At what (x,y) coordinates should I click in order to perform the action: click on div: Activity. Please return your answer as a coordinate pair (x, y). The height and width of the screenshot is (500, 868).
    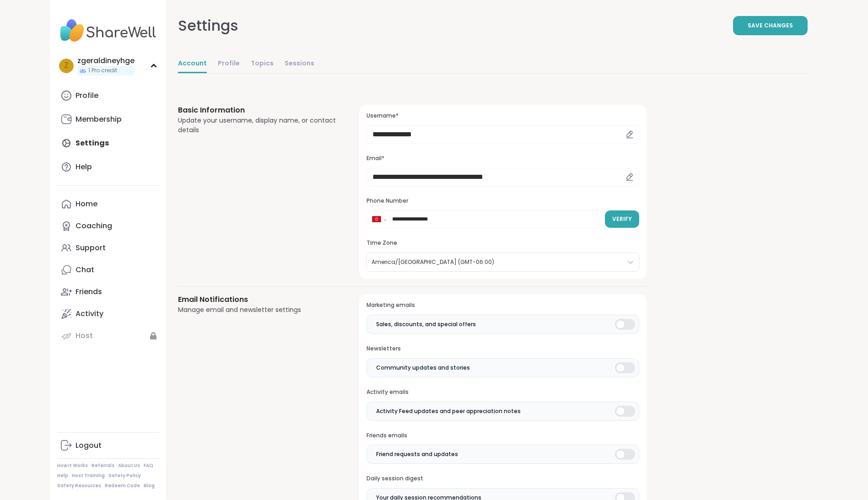
    Looking at the image, I should click on (90, 314).